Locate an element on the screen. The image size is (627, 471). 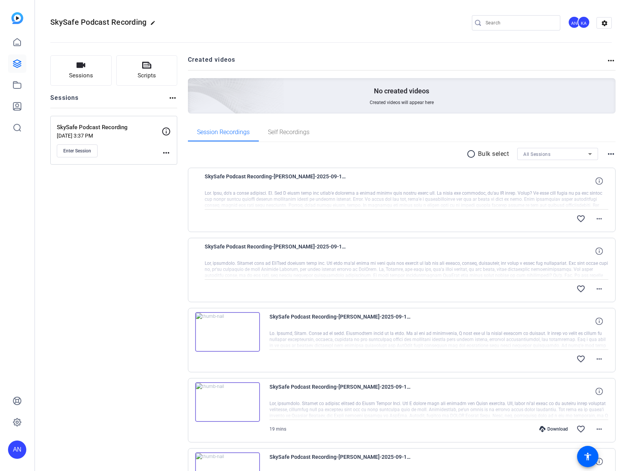
p: SkySafe Podcast Recording is located at coordinates (109, 127).